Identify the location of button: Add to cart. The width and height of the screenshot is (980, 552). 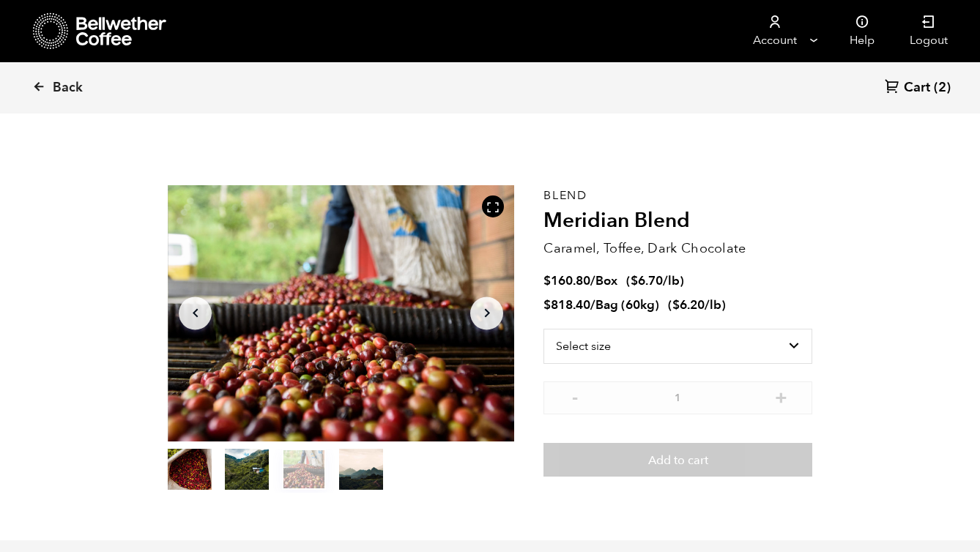
(678, 459).